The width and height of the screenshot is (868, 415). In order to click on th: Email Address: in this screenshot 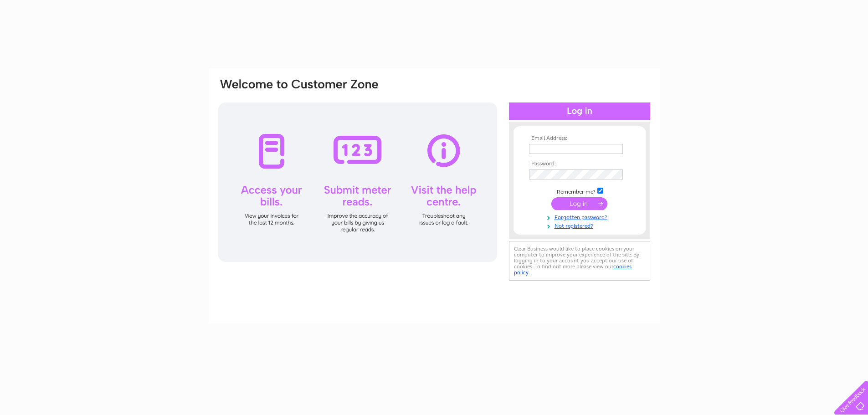, I will do `click(579, 139)`.